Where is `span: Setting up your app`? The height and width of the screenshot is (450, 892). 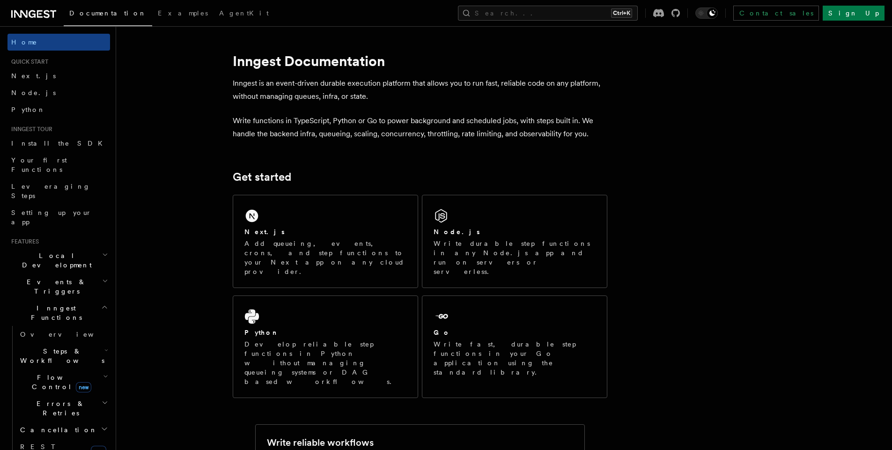 span: Setting up your app is located at coordinates (51, 217).